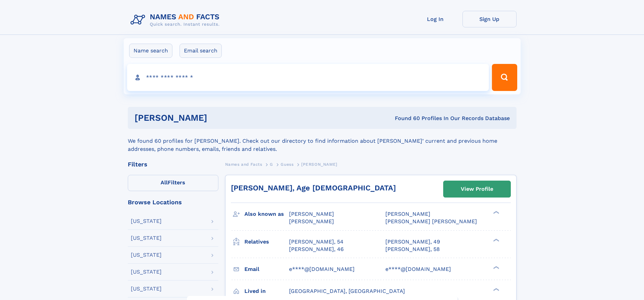 The height and width of the screenshot is (300, 644). Describe the element at coordinates (267, 214) in the screenshot. I see `h3: Also known as` at that location.